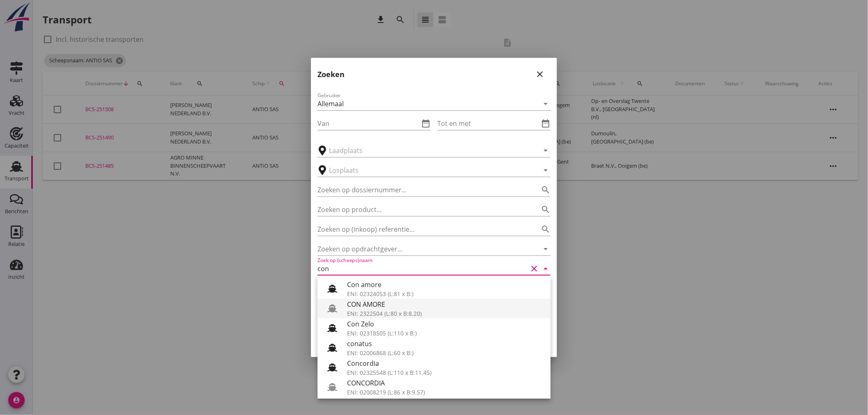  I want to click on div: Allemaal, so click(331, 104).